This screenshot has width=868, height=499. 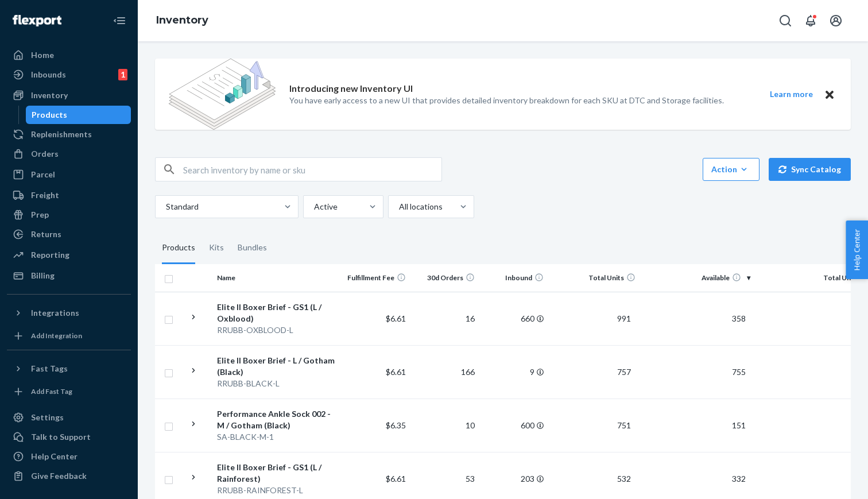 I want to click on a: Home, so click(x=69, y=55).